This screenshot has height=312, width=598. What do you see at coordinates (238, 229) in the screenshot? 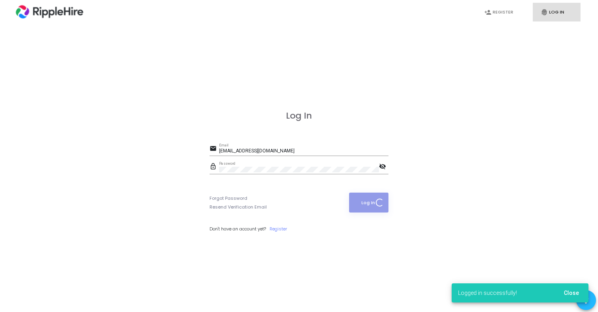
I see `span: Don't have an account yet?` at bounding box center [238, 229].